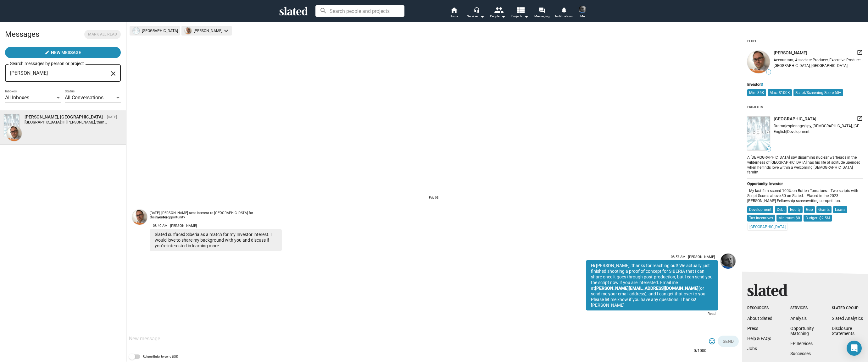 This screenshot has width=868, height=362. Describe the element at coordinates (160, 356) in the screenshot. I see `span: Return/Enter to send (Off)` at that location.